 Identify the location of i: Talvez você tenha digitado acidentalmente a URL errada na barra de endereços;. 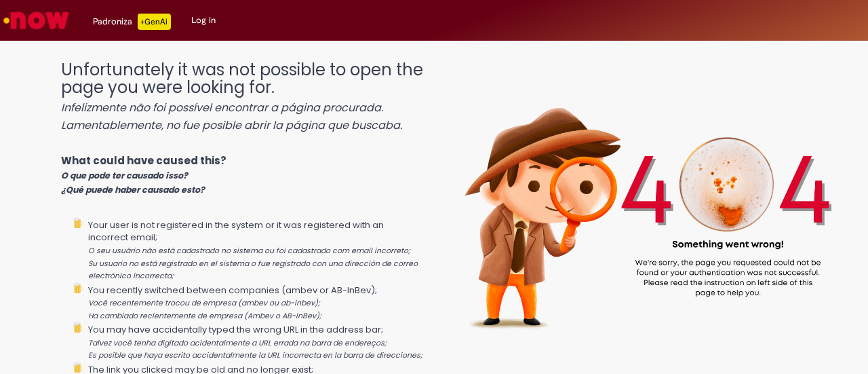
(237, 342).